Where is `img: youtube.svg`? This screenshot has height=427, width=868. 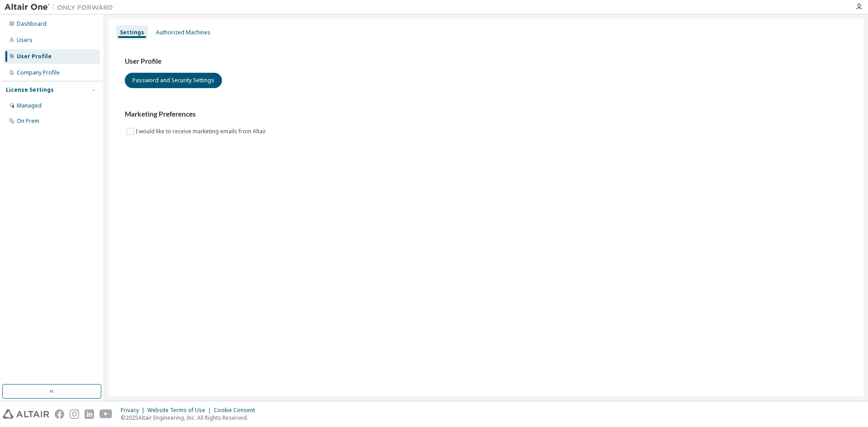 img: youtube.svg is located at coordinates (106, 414).